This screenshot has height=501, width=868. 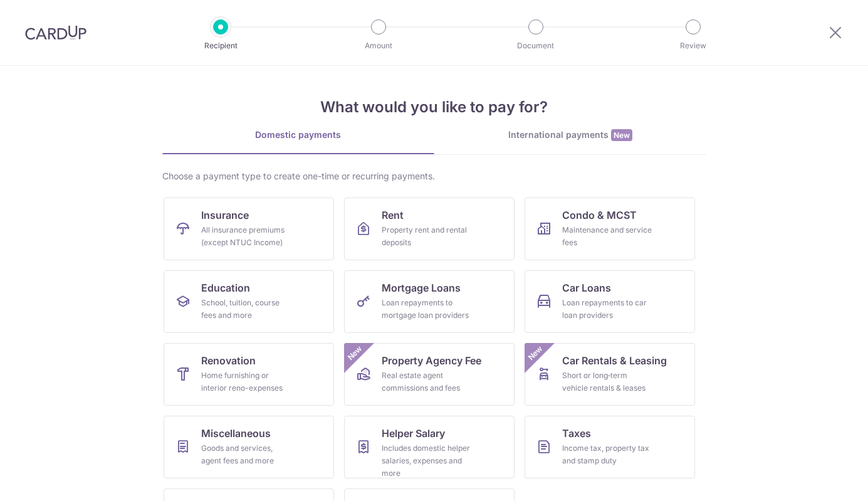 I want to click on img: CardUp, so click(x=55, y=32).